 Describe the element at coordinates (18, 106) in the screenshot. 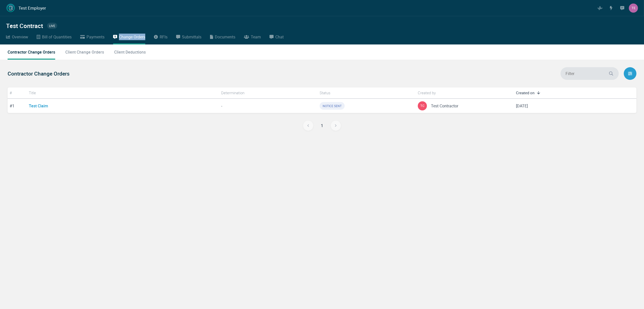

I see `div: # 1` at that location.